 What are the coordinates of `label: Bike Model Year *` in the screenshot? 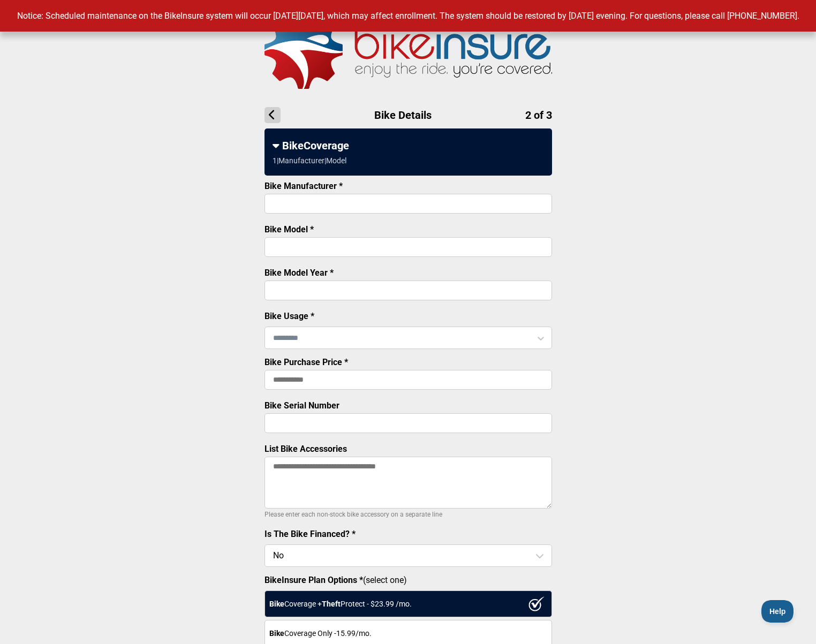 It's located at (299, 272).